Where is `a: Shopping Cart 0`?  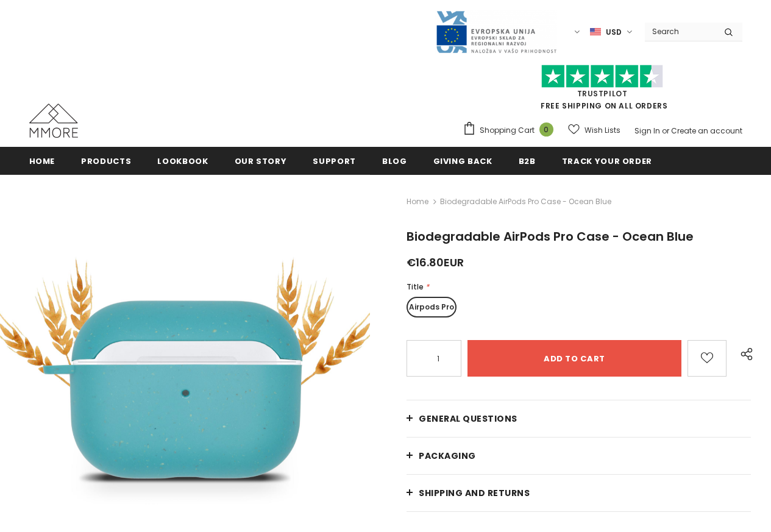
a: Shopping Cart 0 is located at coordinates (511, 131).